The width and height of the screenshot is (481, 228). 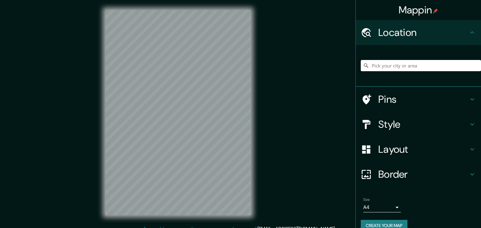 What do you see at coordinates (418, 33) in the screenshot?
I see `div: Location` at bounding box center [418, 33].